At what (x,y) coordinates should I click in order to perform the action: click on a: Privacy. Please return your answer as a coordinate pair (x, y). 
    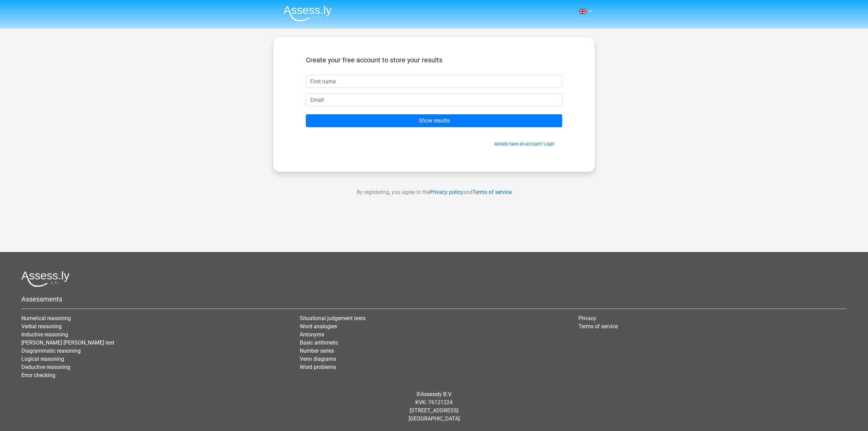
    Looking at the image, I should click on (587, 318).